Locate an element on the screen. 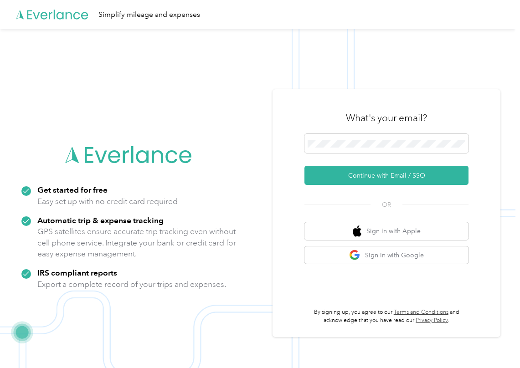 This screenshot has height=368, width=520. img: google logo is located at coordinates (354, 255).